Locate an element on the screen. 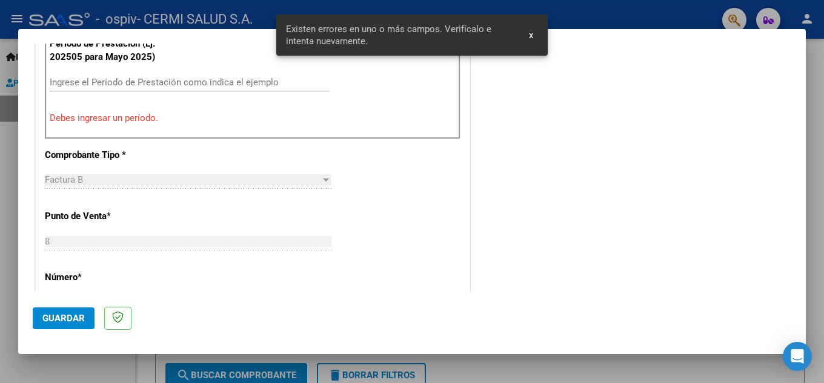  p: Número is located at coordinates (107, 277).